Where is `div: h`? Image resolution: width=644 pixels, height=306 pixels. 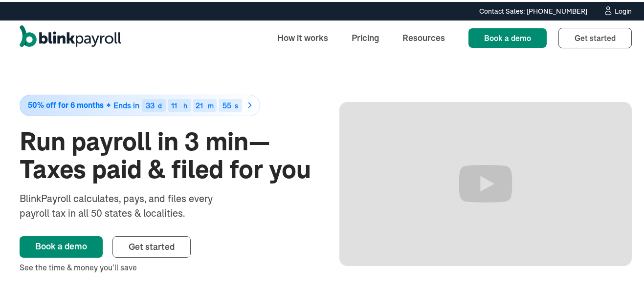
div: h is located at coordinates (186, 104).